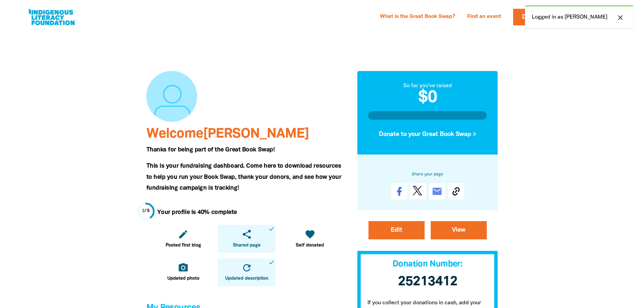 The image size is (644, 308). What do you see at coordinates (428, 134) in the screenshot?
I see `button: Donate to your Great Book Swap >` at bounding box center [428, 134].